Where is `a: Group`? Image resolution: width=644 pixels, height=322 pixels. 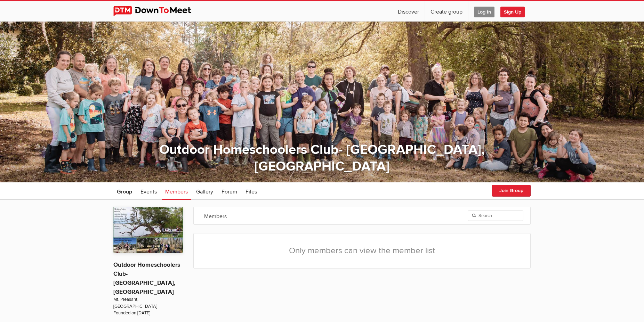
a: Group is located at coordinates (125, 191).